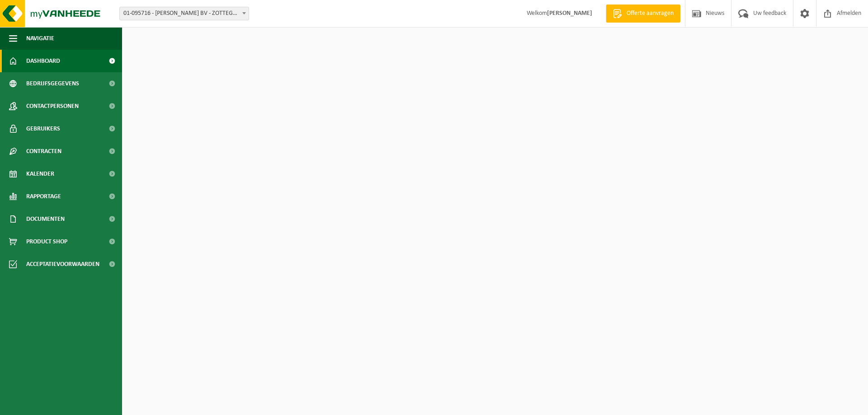 The width and height of the screenshot is (868, 415). Describe the element at coordinates (44, 196) in the screenshot. I see `span: Rapportage` at that location.